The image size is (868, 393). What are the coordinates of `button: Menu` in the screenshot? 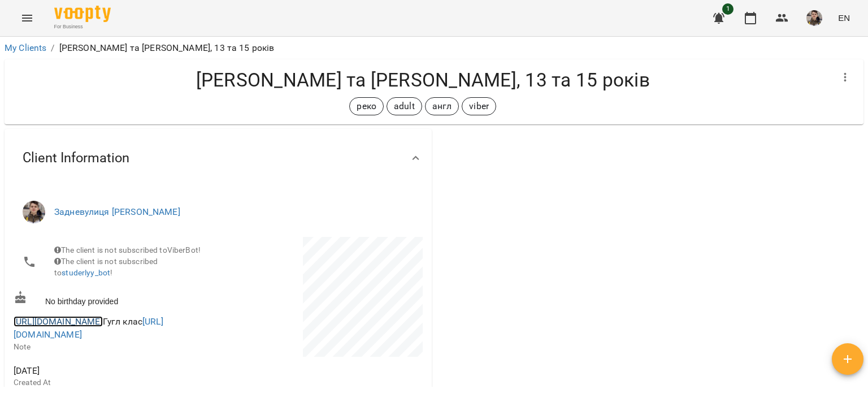 It's located at (27, 18).